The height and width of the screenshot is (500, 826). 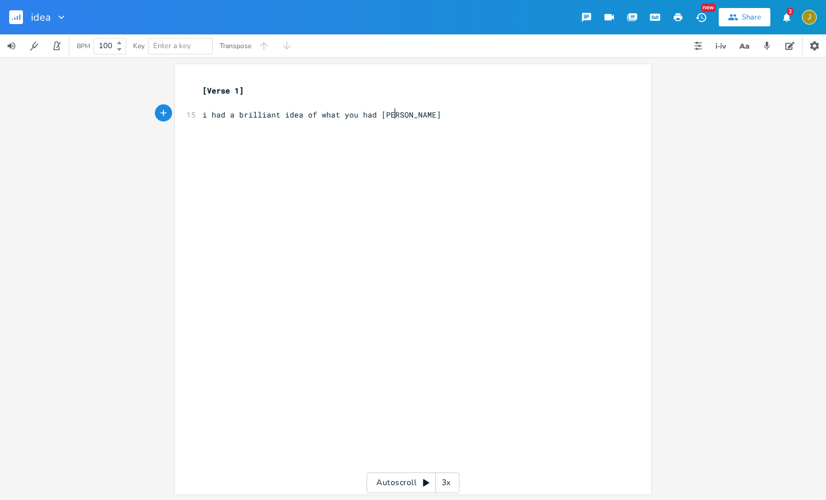 What do you see at coordinates (786, 17) in the screenshot?
I see `button: 2` at bounding box center [786, 17].